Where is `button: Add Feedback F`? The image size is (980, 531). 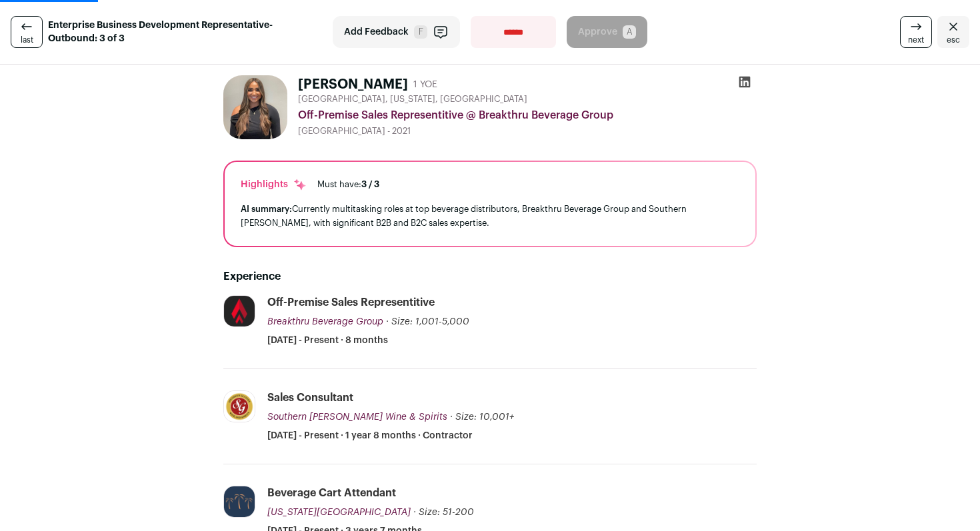
button: Add Feedback F is located at coordinates (396, 32).